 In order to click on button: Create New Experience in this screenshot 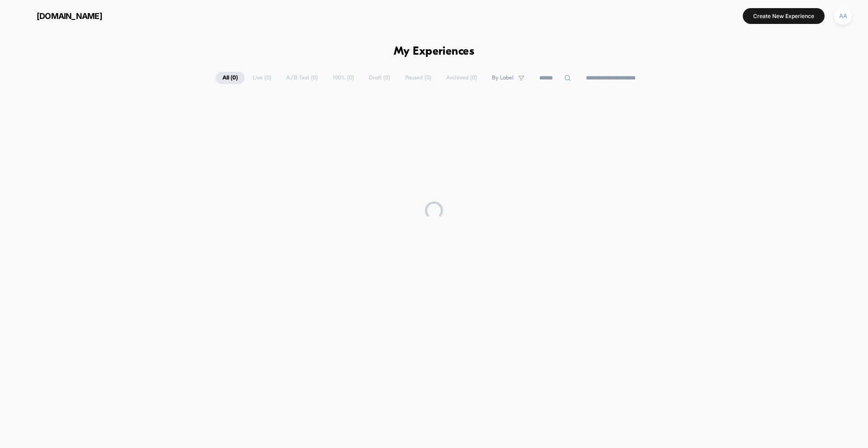, I will do `click(783, 16)`.